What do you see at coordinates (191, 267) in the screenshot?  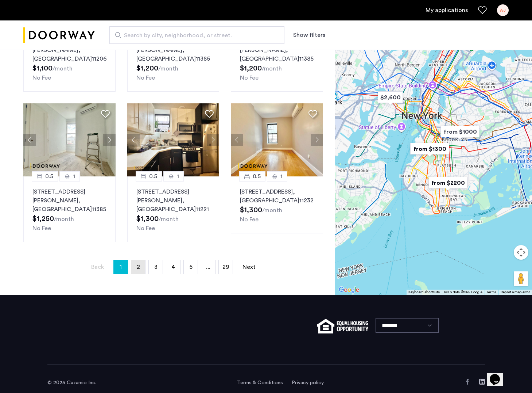 I see `span: 5` at bounding box center [191, 267].